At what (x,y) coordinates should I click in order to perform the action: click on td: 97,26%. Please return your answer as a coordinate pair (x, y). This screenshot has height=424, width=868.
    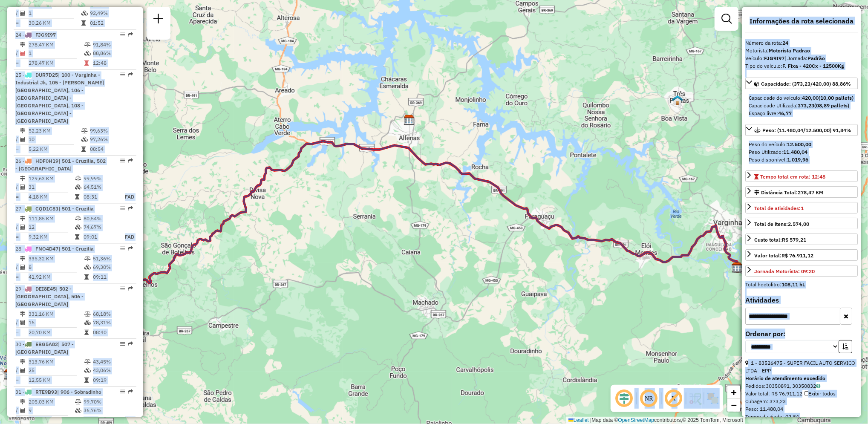
    Looking at the image, I should click on (110, 139).